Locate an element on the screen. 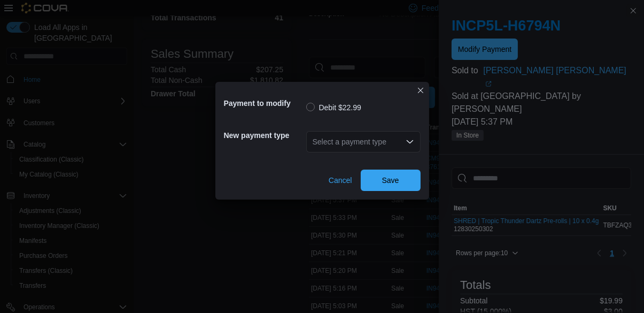 Image resolution: width=644 pixels, height=313 pixels. span: Save is located at coordinates (390, 180).